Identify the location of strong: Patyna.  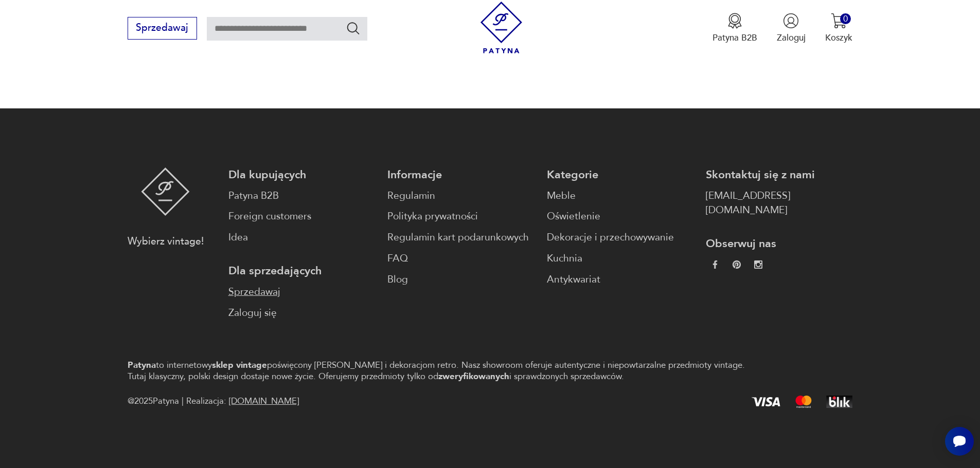
(142, 365).